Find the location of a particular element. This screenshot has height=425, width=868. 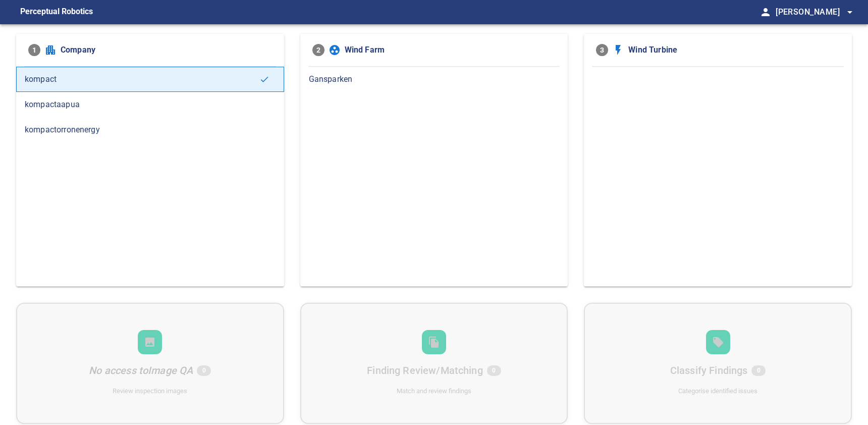

figcaption: Perceptual Robotics is located at coordinates (57, 12).